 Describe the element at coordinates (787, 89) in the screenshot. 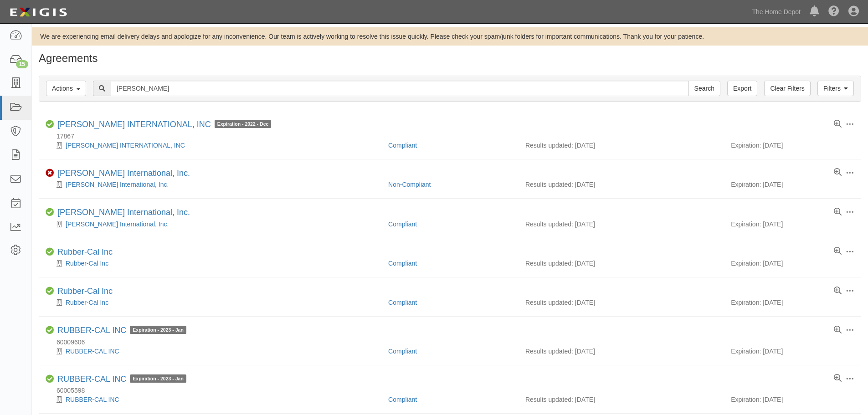

I see `a: Clear Filters` at that location.